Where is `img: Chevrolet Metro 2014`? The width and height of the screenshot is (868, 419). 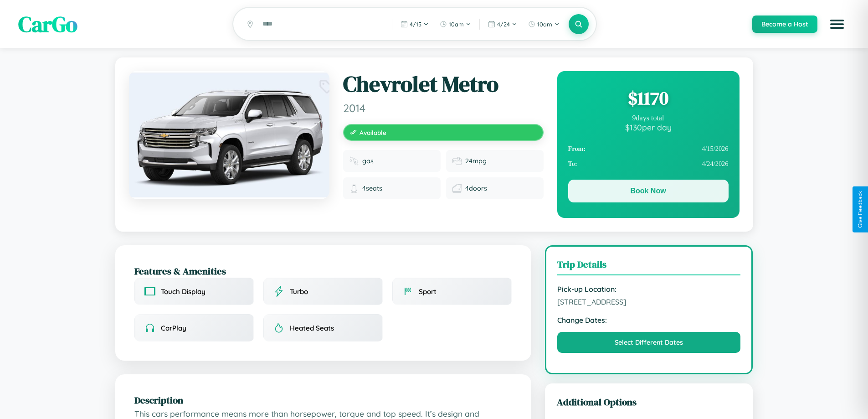
img: Chevrolet Metro 2014 is located at coordinates (229, 135).